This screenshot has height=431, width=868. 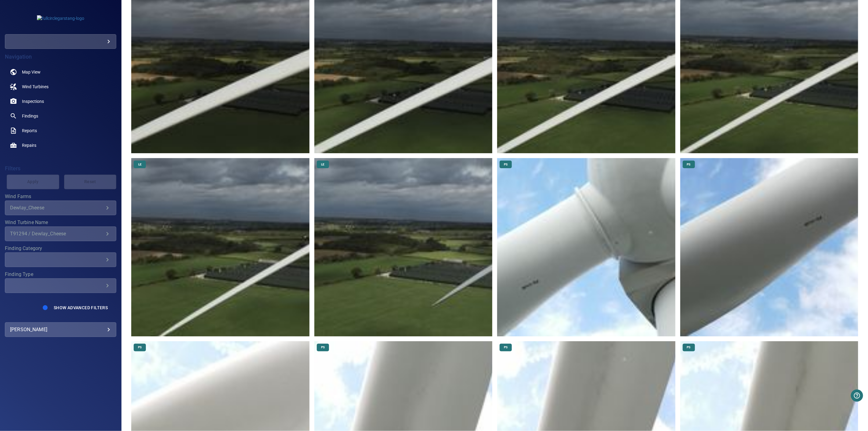 What do you see at coordinates (61, 197) in the screenshot?
I see `label: Wind Farms` at bounding box center [61, 197].